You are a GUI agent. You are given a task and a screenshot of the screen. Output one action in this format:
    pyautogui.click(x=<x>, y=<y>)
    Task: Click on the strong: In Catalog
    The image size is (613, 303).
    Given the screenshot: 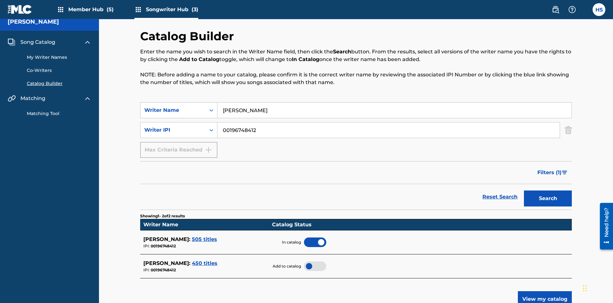 What is the action you would take?
    pyautogui.click(x=305, y=59)
    